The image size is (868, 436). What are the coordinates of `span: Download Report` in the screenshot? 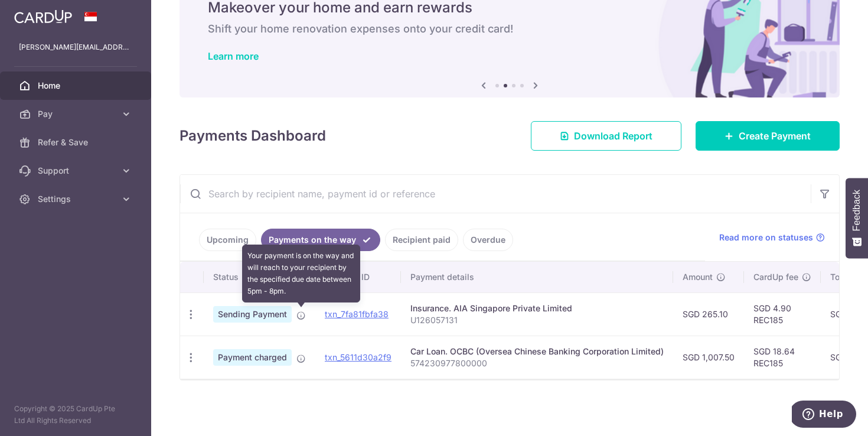 It's located at (613, 136).